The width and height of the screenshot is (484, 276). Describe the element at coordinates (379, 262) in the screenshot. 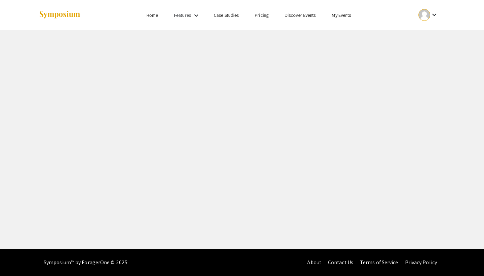

I see `a: Terms of Service` at that location.